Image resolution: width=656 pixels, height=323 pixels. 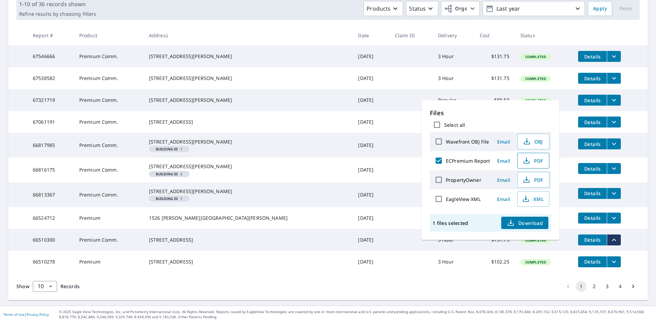 What do you see at coordinates (600, 9) in the screenshot?
I see `span: Apply` at bounding box center [600, 9].